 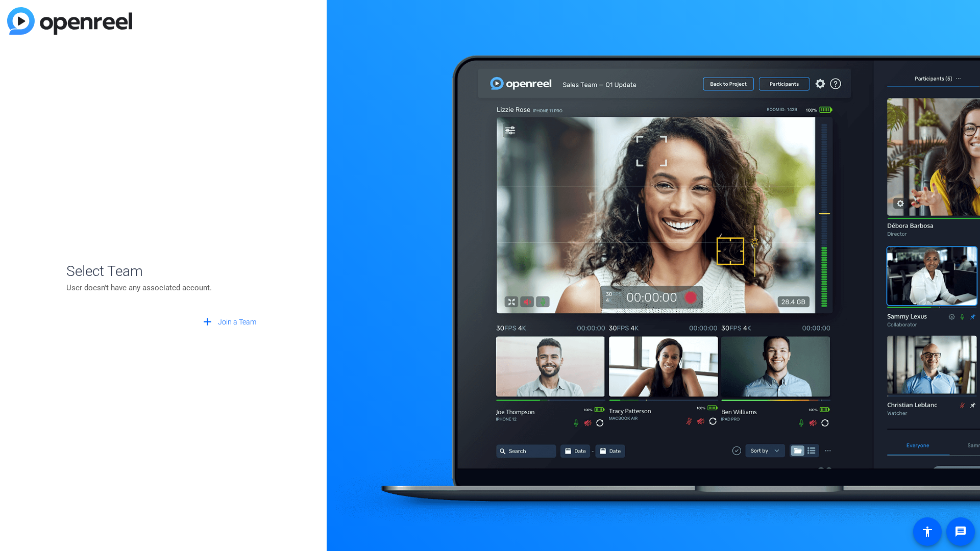 What do you see at coordinates (237, 322) in the screenshot?
I see `span: Join a Team` at bounding box center [237, 322].